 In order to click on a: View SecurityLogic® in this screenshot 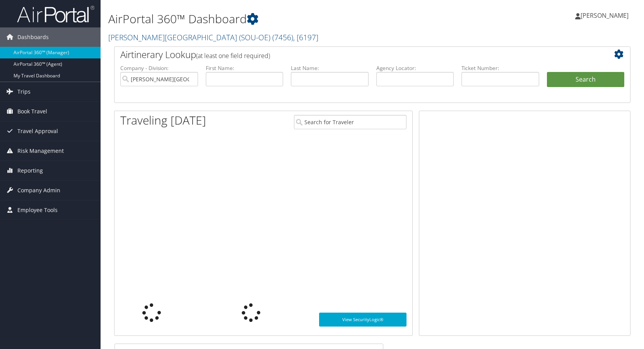, I will do `click(363, 320)`.